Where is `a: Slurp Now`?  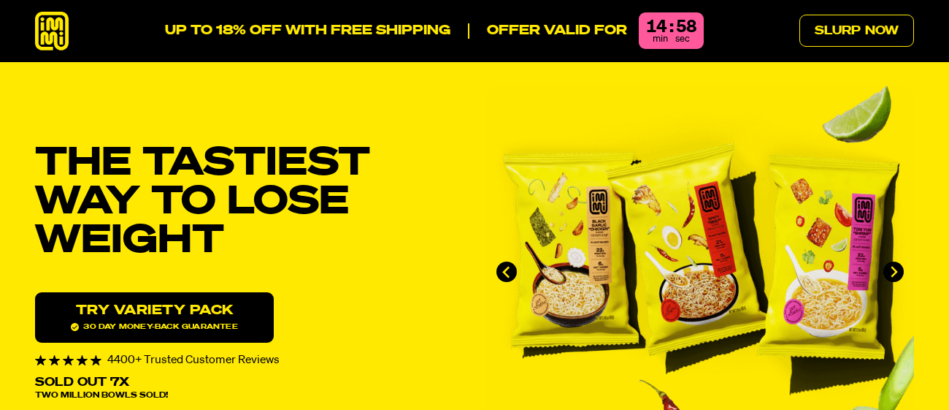 a: Slurp Now is located at coordinates (856, 31).